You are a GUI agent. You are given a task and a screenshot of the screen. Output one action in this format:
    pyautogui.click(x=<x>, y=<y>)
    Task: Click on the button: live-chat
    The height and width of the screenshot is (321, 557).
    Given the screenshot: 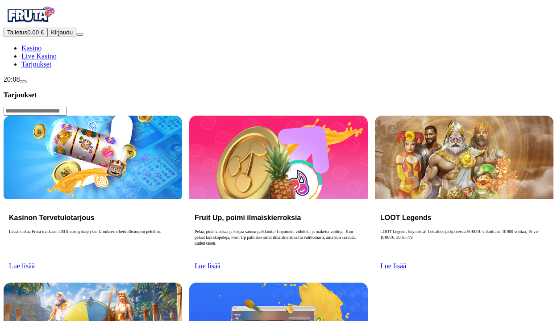 What is the action you would take?
    pyautogui.click(x=23, y=82)
    